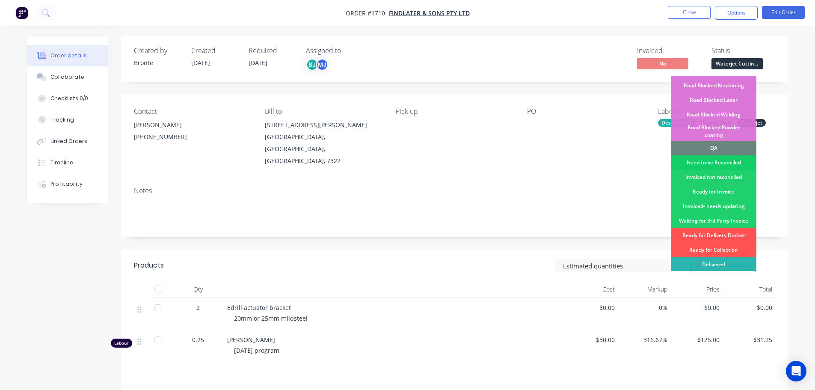  Describe the element at coordinates (349, 50) in the screenshot. I see `div: Assigned to` at that location.